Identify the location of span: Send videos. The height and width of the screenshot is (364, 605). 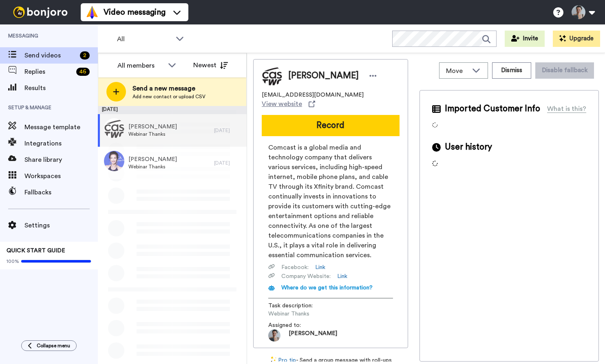
(51, 56).